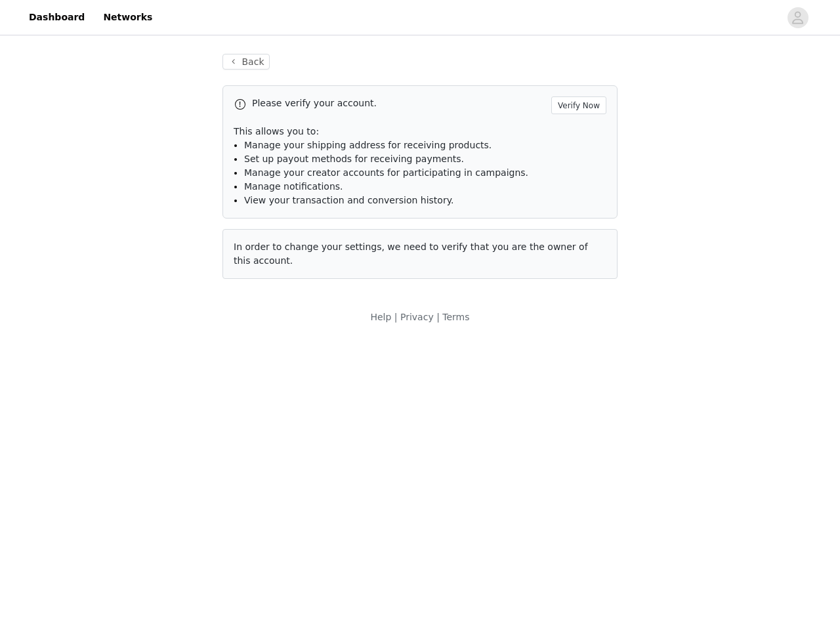 The height and width of the screenshot is (630, 840). I want to click on span: Manage your creator accounts for participating in campaigns., so click(386, 173).